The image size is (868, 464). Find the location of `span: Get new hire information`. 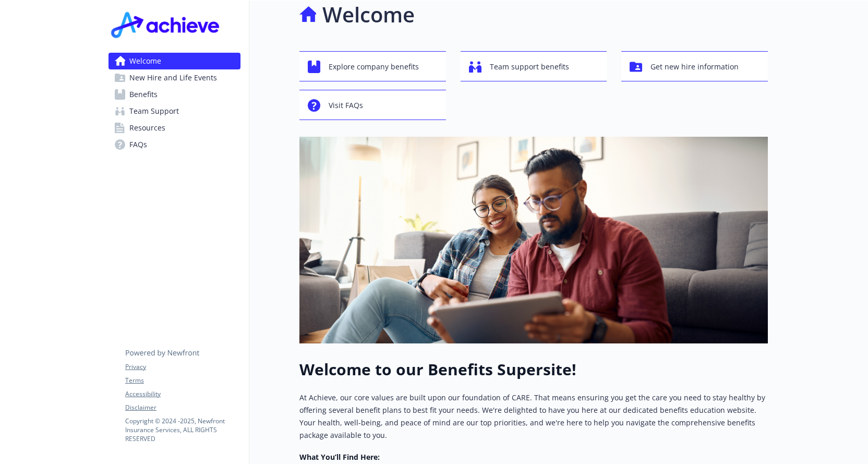

span: Get new hire information is located at coordinates (694, 67).